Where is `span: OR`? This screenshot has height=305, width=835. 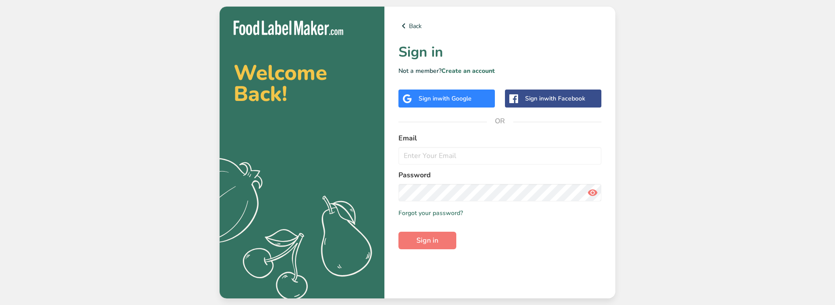
span: OR is located at coordinates (500, 121).